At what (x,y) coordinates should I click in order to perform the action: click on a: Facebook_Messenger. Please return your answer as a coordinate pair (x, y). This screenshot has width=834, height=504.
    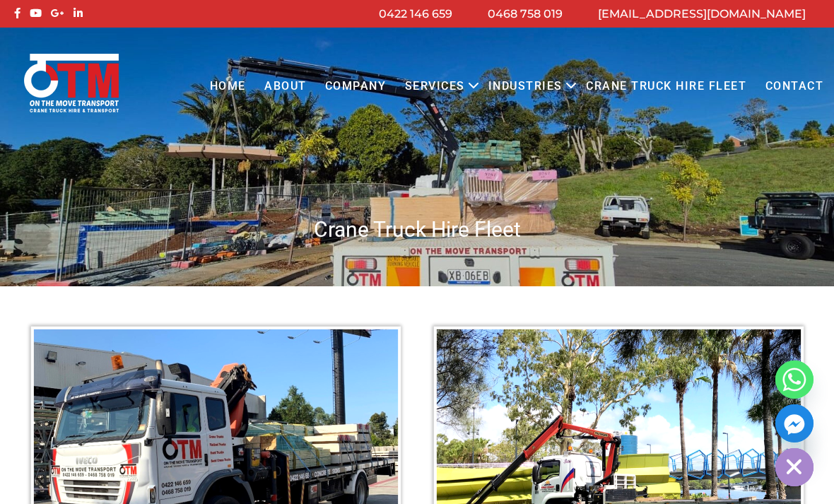
    Looking at the image, I should click on (795, 423).